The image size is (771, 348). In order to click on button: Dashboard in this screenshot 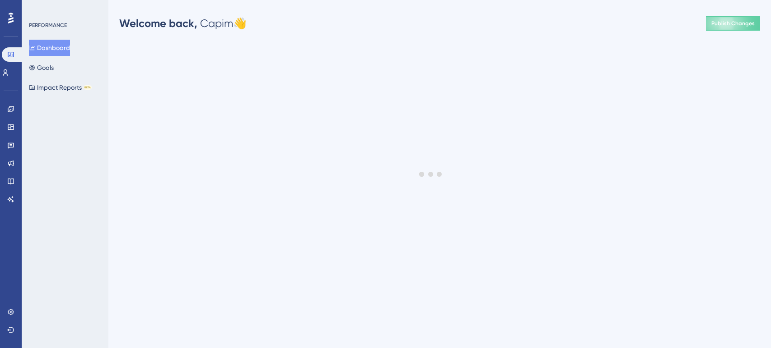, I will do `click(49, 48)`.